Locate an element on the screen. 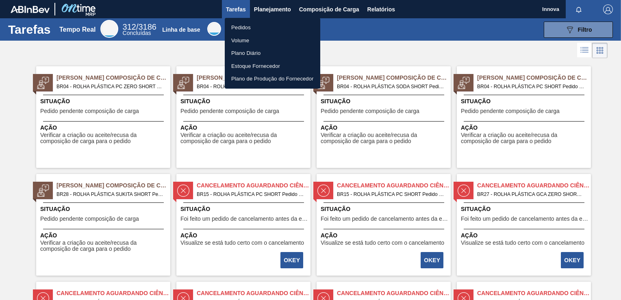  li: Estoque Fornecedor is located at coordinates (272, 66).